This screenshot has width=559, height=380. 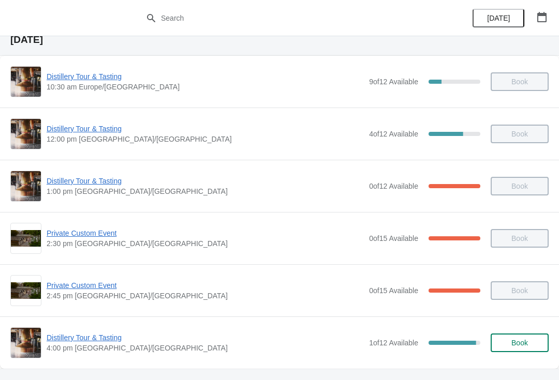 What do you see at coordinates (26, 82) in the screenshot?
I see `img: Distillery Tour & Tasting | | 10:30 am Europe/London` at bounding box center [26, 82].